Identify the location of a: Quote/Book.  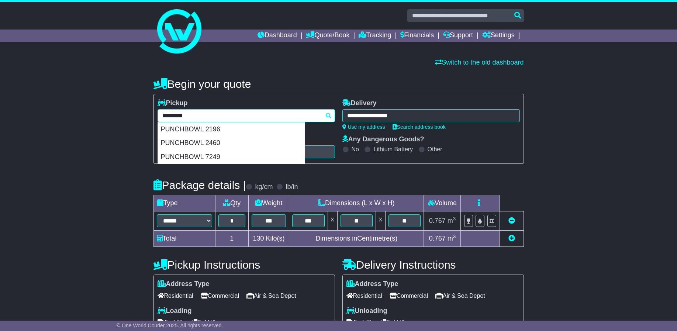
(328, 36).